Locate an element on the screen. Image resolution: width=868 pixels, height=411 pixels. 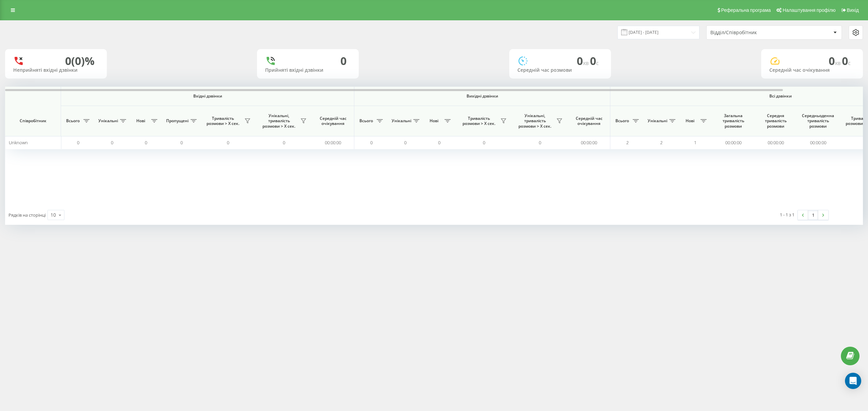
div: Середній час очікування is located at coordinates (812, 70).